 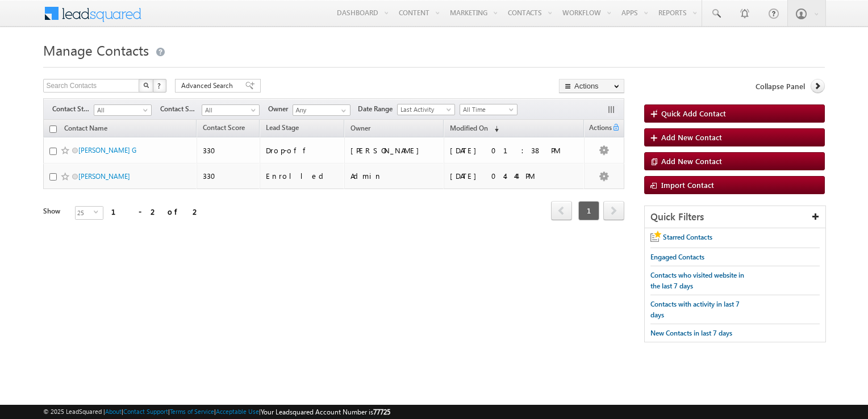 What do you see at coordinates (561, 212) in the screenshot?
I see `a: prev` at bounding box center [561, 212].